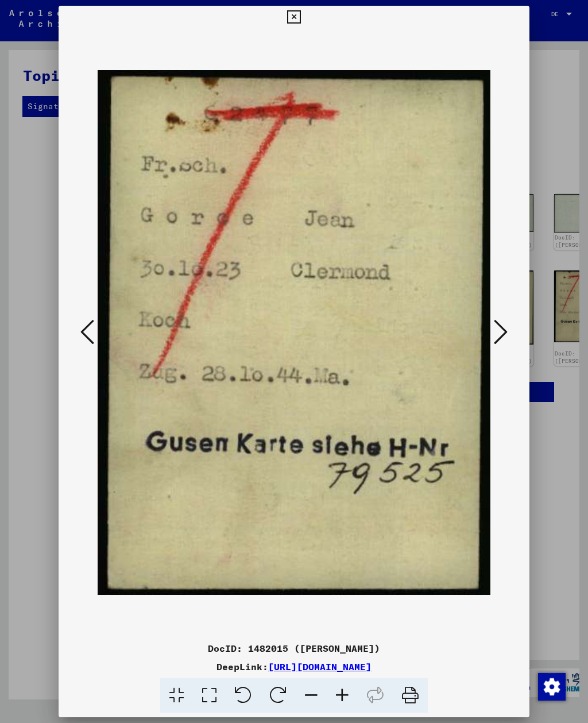 The width and height of the screenshot is (588, 723). Describe the element at coordinates (294, 667) in the screenshot. I see `div: DeepLink:` at that location.